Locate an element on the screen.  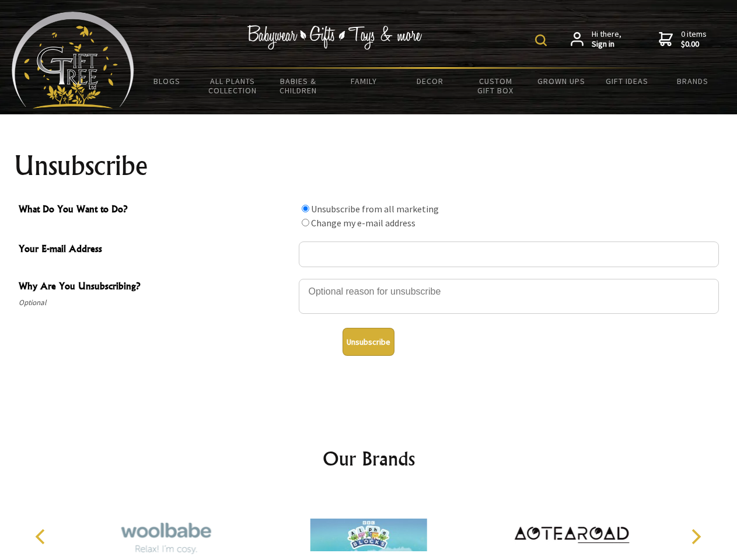
span: 0 items is located at coordinates (694, 39).